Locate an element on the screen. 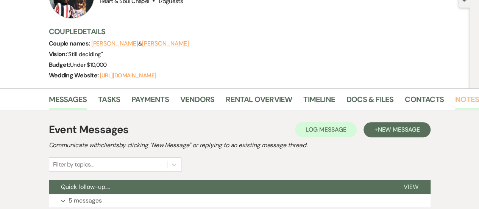  a: Notes is located at coordinates (467, 101).